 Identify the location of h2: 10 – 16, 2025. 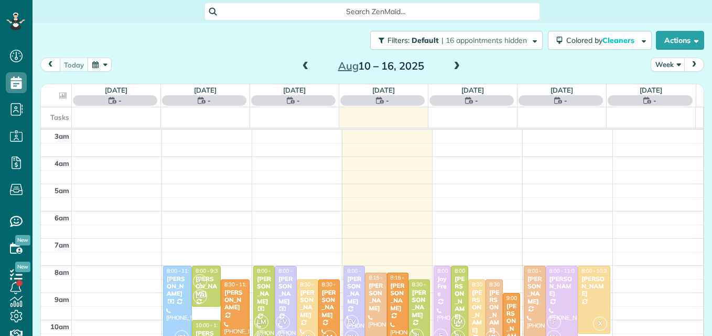
(381, 66).